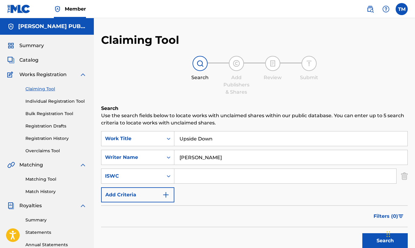 This screenshot has width=415, height=248. I want to click on span: Matching, so click(31, 165).